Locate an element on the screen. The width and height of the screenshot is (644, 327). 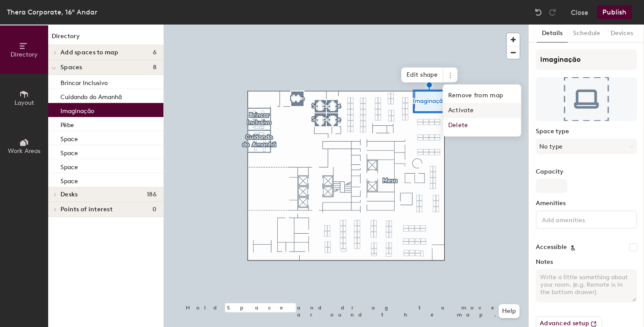
span: Layout is located at coordinates (24, 103).